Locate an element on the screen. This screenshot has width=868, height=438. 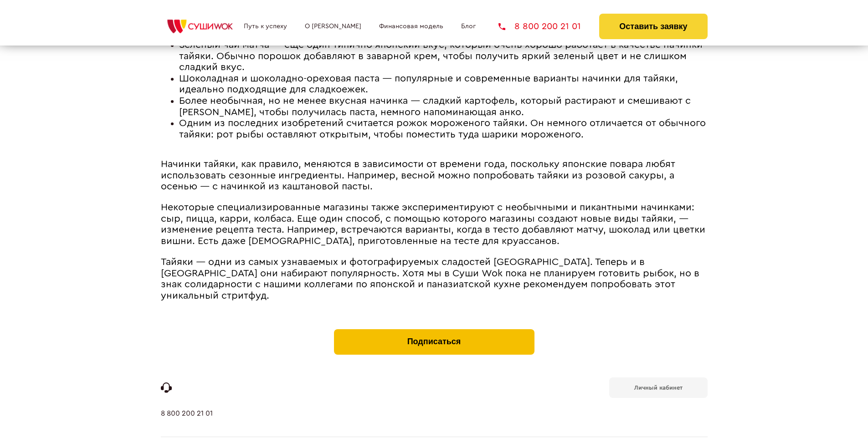
a: Личный кабинет is located at coordinates (659, 387).